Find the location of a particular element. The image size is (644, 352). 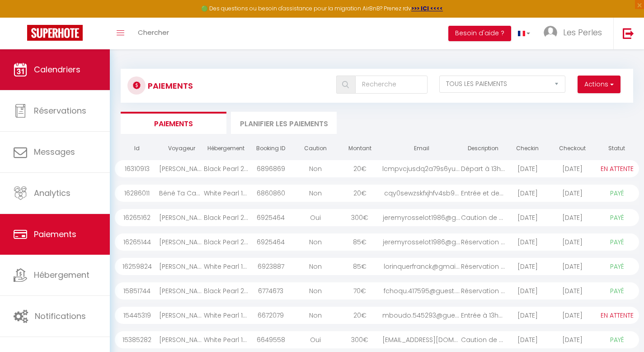

div: 70 is located at coordinates (360, 291).